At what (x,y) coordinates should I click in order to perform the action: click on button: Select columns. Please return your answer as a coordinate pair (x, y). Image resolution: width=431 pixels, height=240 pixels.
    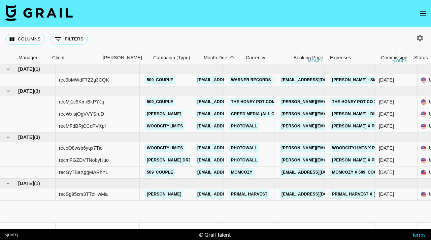
    Looking at the image, I should click on (25, 39).